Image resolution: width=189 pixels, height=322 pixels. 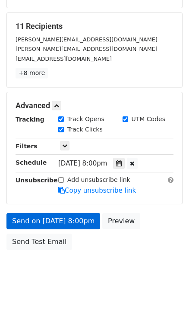 What do you see at coordinates (26, 146) in the screenshot?
I see `strong: Filters` at bounding box center [26, 146].